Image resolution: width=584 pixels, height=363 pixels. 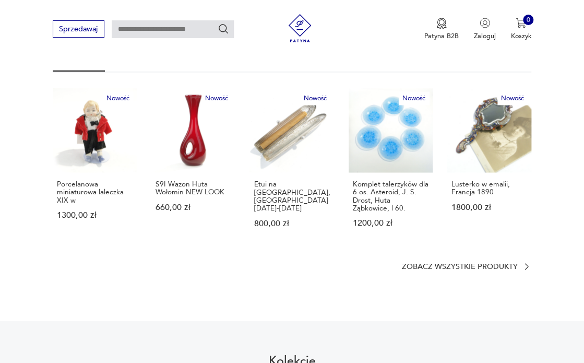 I want to click on p: 1800,00 zł, so click(x=489, y=207).